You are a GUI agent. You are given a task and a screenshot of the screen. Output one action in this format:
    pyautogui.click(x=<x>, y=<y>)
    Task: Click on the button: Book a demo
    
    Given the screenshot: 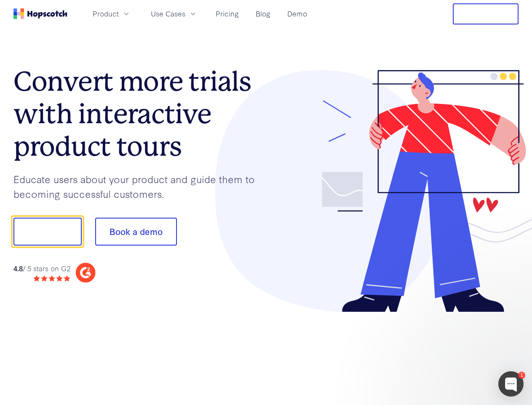 What is the action you would take?
    pyautogui.click(x=136, y=231)
    